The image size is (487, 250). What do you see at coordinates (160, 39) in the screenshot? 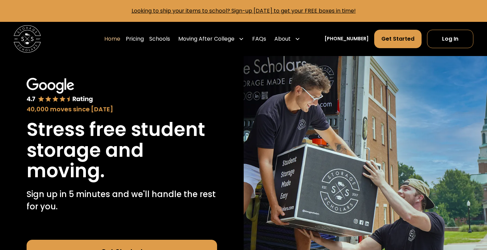
I see `a: Schools` at bounding box center [160, 39].